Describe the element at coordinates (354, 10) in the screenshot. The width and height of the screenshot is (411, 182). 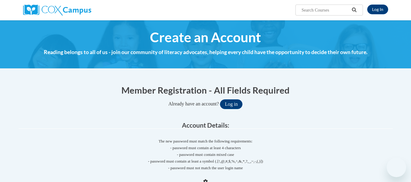
I see `button: Search` at that location.